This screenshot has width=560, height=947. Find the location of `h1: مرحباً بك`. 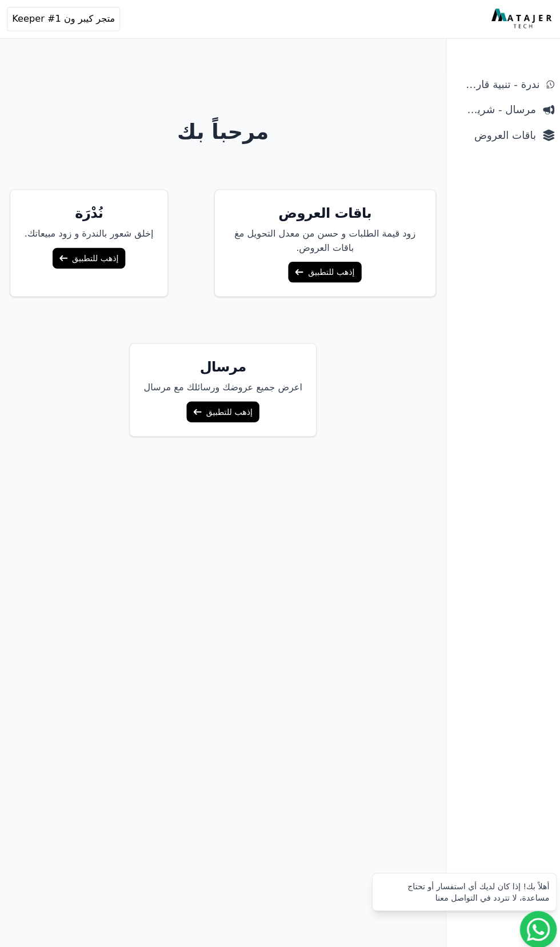

h1: مرحباً بك is located at coordinates (221, 130).